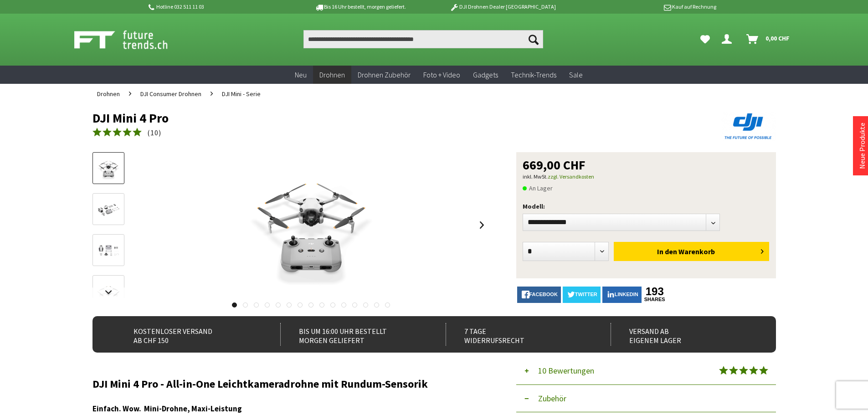 The height and width of the screenshot is (415, 868). I want to click on a: Technik-Trends, so click(533, 74).